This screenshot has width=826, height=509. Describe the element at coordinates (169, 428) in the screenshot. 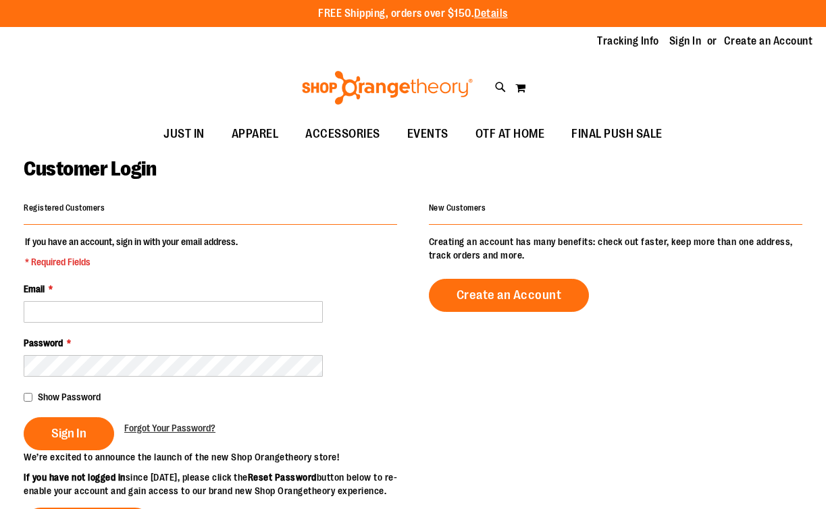

I see `a: Forgot Your Password?` at that location.